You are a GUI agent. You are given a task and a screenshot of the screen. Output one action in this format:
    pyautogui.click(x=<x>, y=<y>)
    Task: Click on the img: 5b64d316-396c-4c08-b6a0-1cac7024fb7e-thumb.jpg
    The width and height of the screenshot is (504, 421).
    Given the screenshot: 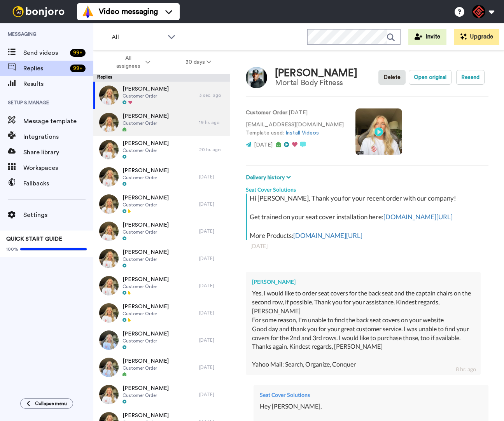 What is the action you would take?
    pyautogui.click(x=109, y=122)
    